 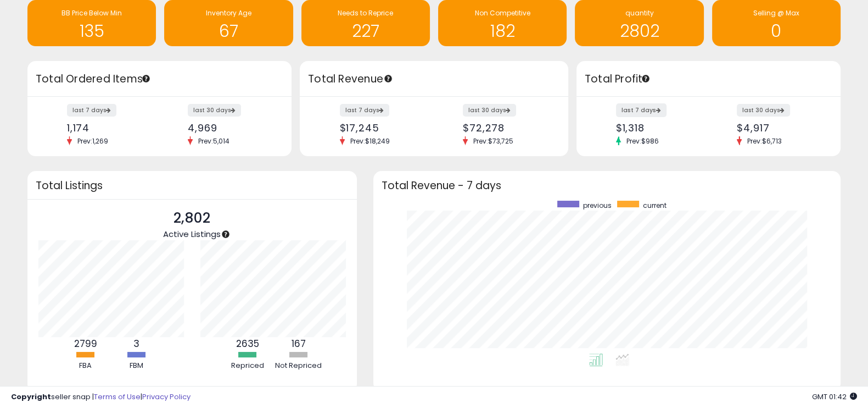 What do you see at coordinates (642, 141) in the screenshot?
I see `span: Prev: $986` at bounding box center [642, 141].